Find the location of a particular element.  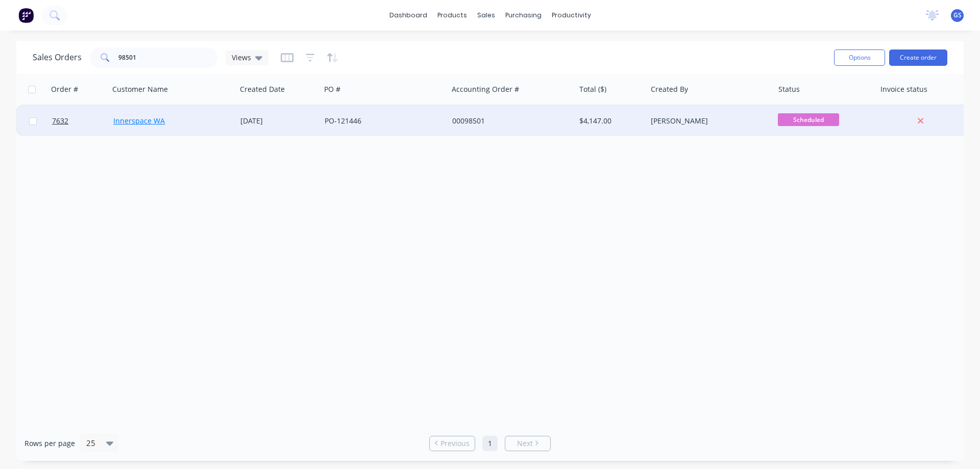

span: 7632 is located at coordinates (61, 121).